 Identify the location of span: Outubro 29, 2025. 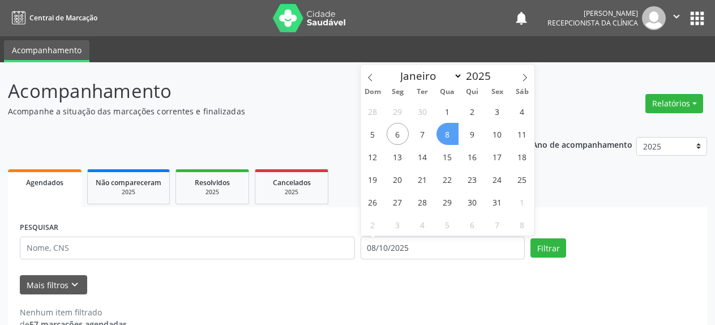
(447, 201).